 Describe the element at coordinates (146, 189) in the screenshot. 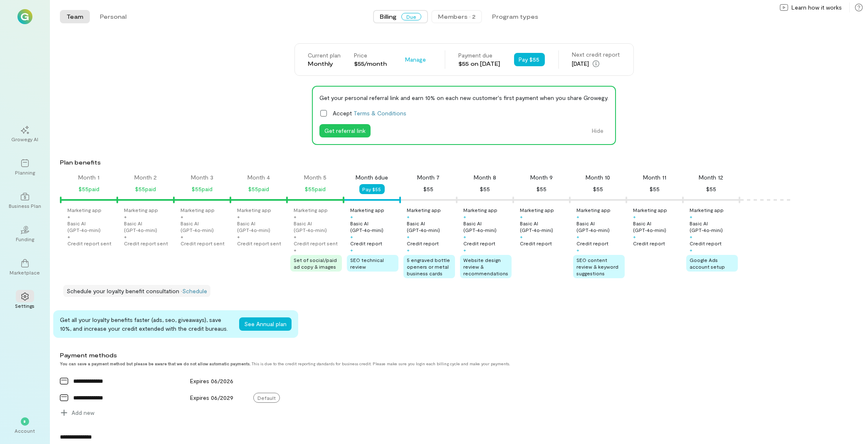

I see `div: $55 paid` at that location.